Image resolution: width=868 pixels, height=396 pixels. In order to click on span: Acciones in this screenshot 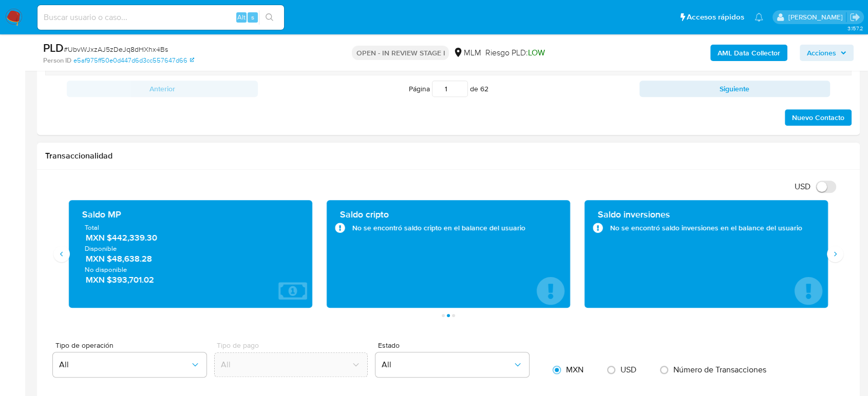, I will do `click(821, 53)`.